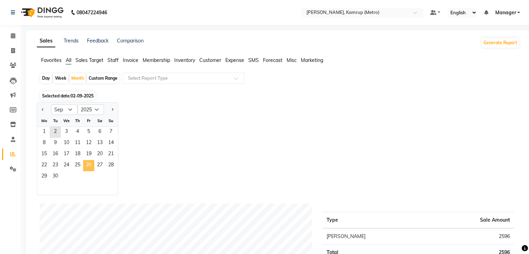 This screenshot has height=254, width=529. Describe the element at coordinates (55, 154) in the screenshot. I see `span: 16` at that location.